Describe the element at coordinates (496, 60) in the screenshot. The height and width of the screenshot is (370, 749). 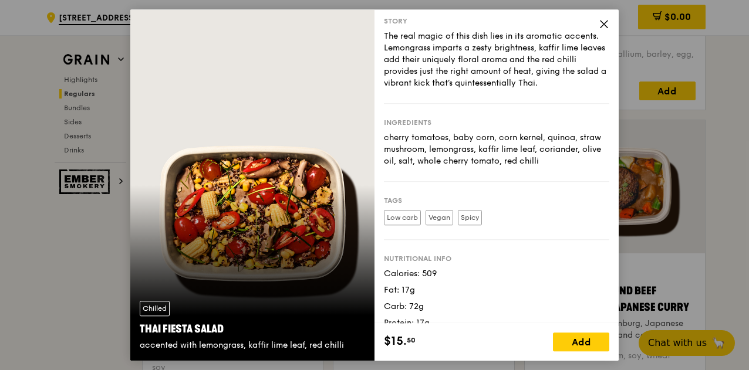
I see `div: The real magic of this dish lies in its aromatic accents. Lemongrass imparts a zesty brightness, ...` at that location.